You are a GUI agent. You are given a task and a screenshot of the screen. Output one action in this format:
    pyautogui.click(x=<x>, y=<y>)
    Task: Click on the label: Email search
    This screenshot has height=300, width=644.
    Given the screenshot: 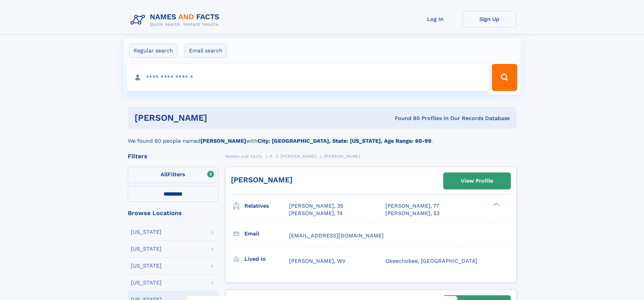 What is the action you would take?
    pyautogui.click(x=206, y=51)
    